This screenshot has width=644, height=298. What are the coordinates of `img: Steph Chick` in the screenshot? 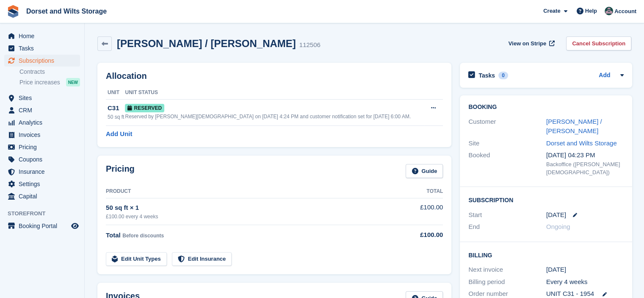 It's located at (609, 11).